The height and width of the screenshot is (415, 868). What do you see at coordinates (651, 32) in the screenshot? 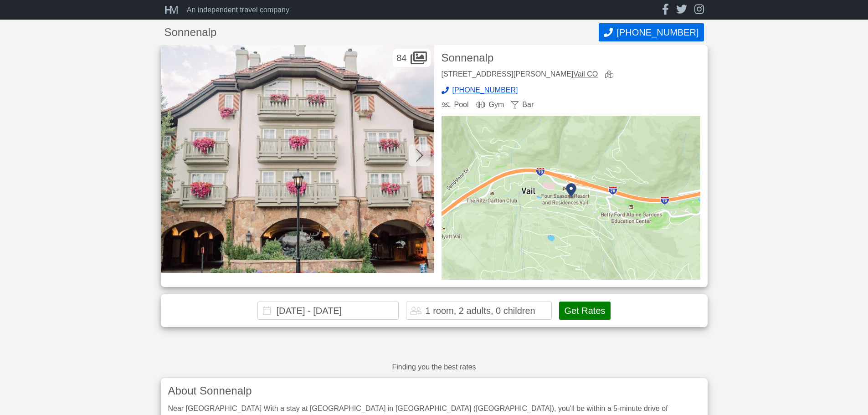
I see `button: Call` at bounding box center [651, 32].